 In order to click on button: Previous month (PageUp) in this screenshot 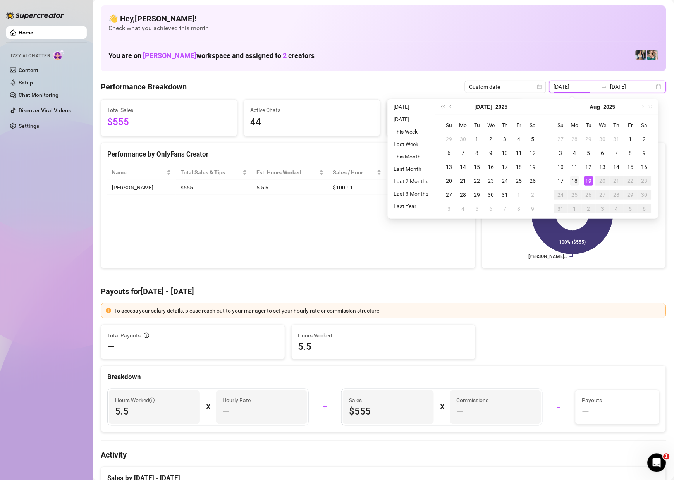, I will do `click(451, 107)`.